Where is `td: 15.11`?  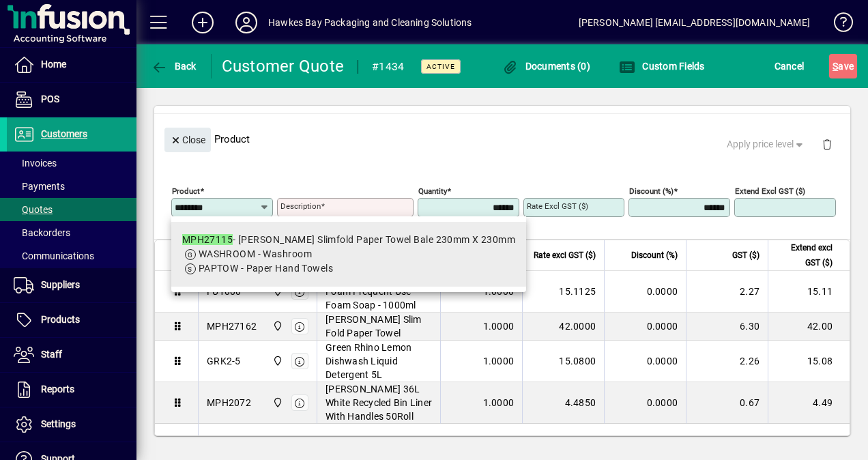 td: 15.11 is located at coordinates (809, 291).